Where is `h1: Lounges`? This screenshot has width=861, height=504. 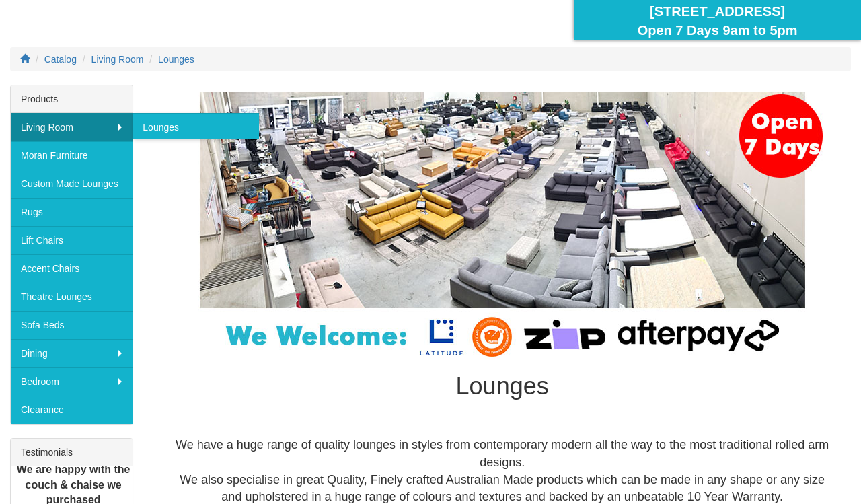 h1: Lounges is located at coordinates (502, 386).